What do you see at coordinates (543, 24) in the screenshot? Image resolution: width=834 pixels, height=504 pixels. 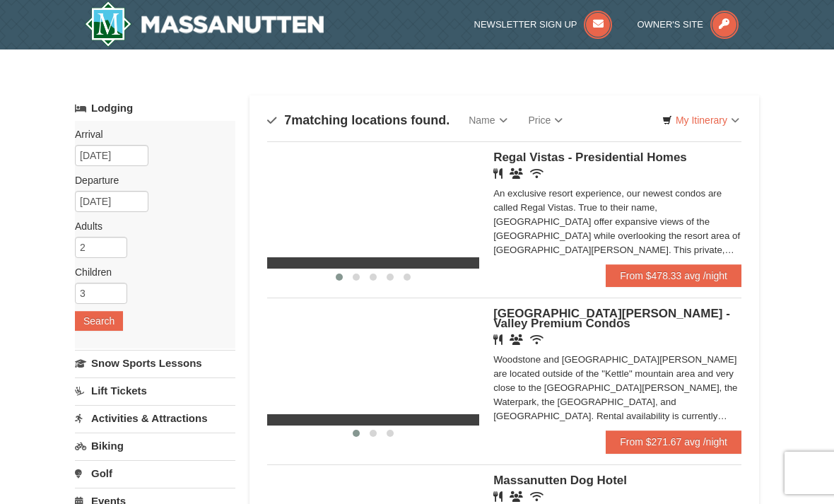 I see `a: Newsletter Sign Up` at bounding box center [543, 24].